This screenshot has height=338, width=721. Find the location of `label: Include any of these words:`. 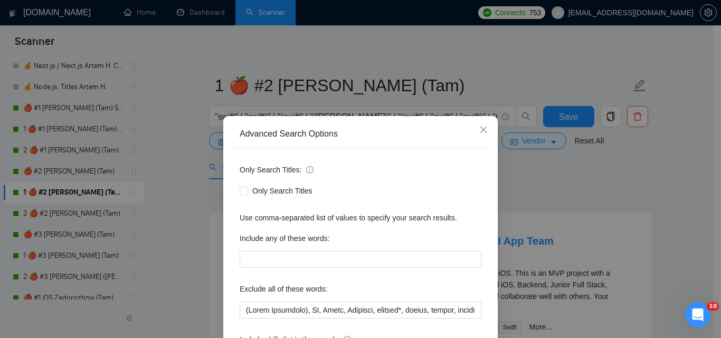

label: Include any of these words: is located at coordinates (284, 238).